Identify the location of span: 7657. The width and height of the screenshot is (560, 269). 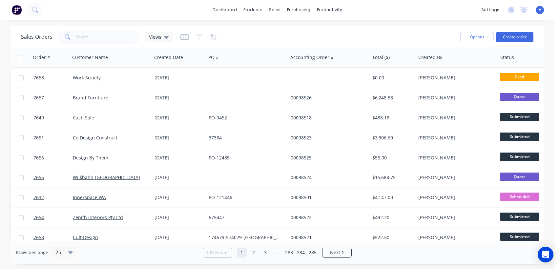
(39, 98).